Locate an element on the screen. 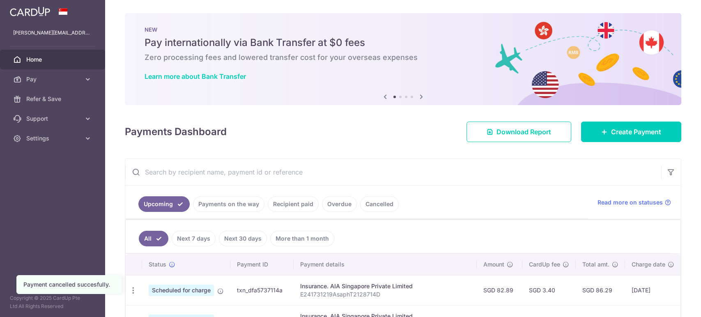  span: CardUp fee is located at coordinates (545, 265).